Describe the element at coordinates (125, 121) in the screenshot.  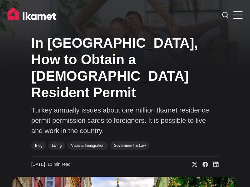
I see `p: Turkey annually issues about one million Ikamet residence permit permission cards to foreigners. ...` at that location.